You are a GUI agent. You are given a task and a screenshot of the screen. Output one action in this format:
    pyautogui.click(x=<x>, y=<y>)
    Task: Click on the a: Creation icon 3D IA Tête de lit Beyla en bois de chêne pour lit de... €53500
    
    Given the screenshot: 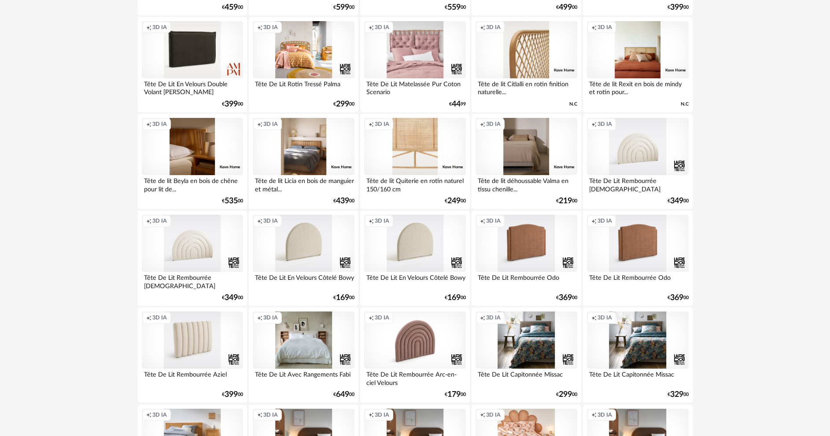 What is the action you would take?
    pyautogui.click(x=192, y=162)
    